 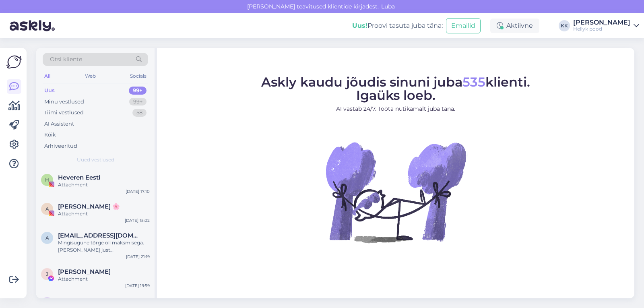 I want to click on div: Web, so click(x=90, y=76).